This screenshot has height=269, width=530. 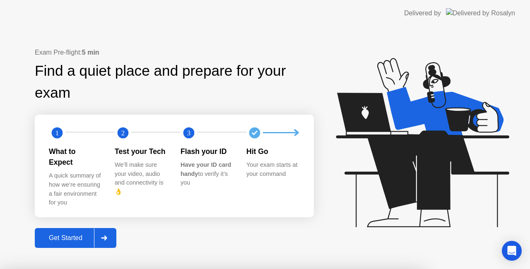 I want to click on div: Your exam starts at your command, so click(x=273, y=169).